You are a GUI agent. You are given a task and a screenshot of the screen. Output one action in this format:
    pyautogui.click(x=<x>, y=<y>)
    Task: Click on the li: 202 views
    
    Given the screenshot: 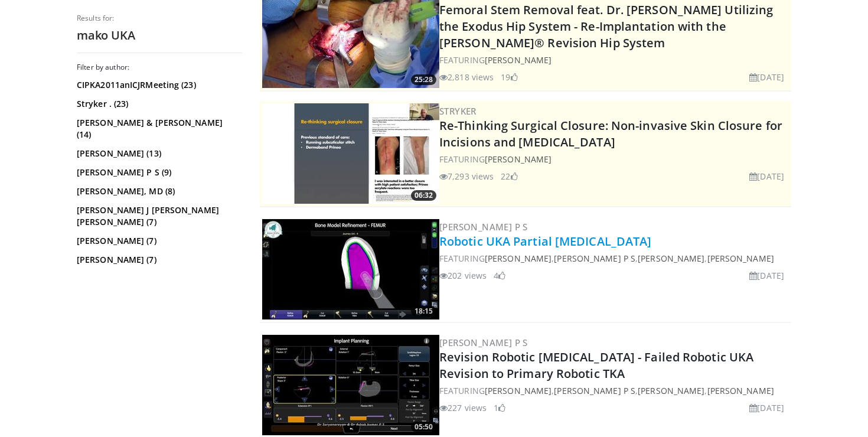 What is the action you would take?
    pyautogui.click(x=463, y=275)
    